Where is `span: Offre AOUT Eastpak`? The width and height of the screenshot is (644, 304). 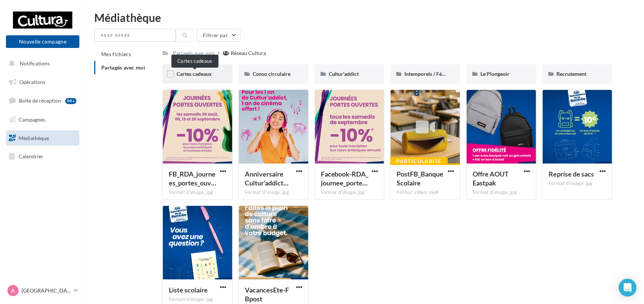
span: Offre AOUT Eastpak is located at coordinates (490, 178).